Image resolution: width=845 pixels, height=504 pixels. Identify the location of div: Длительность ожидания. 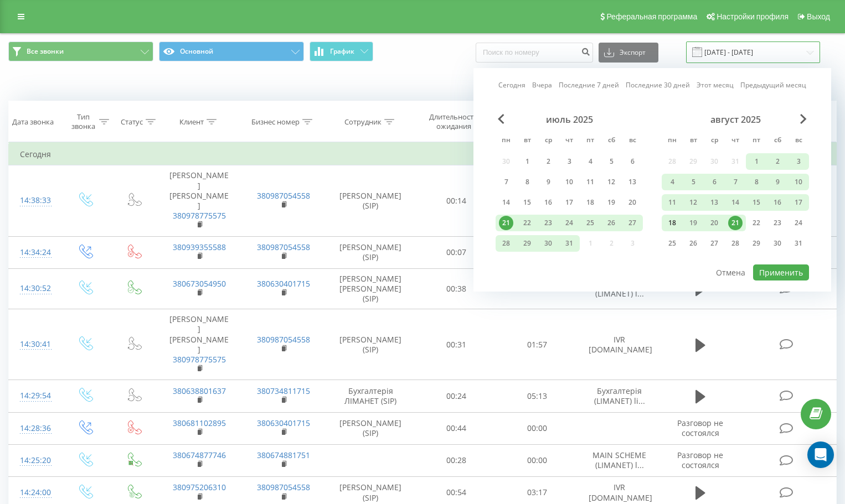
(453, 122).